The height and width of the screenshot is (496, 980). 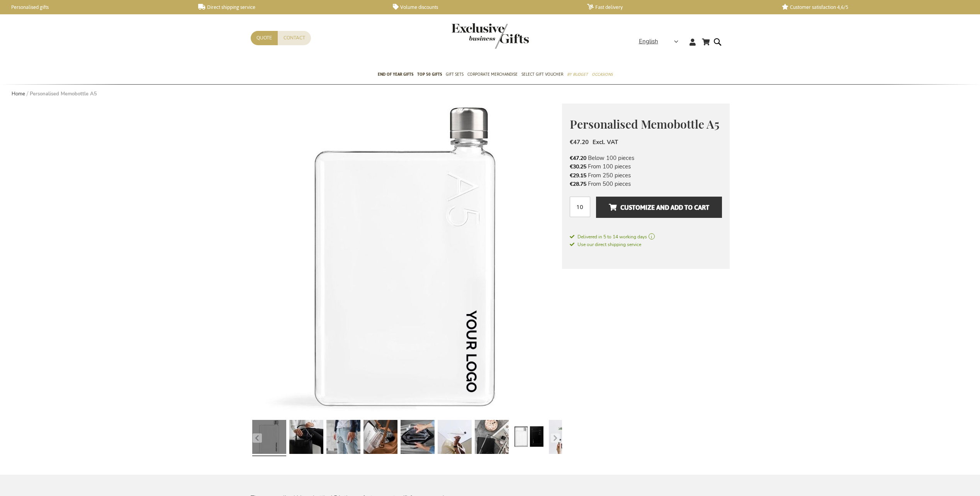 What do you see at coordinates (873, 7) in the screenshot?
I see `a: Customer satisfaction 4,6/5` at bounding box center [873, 7].